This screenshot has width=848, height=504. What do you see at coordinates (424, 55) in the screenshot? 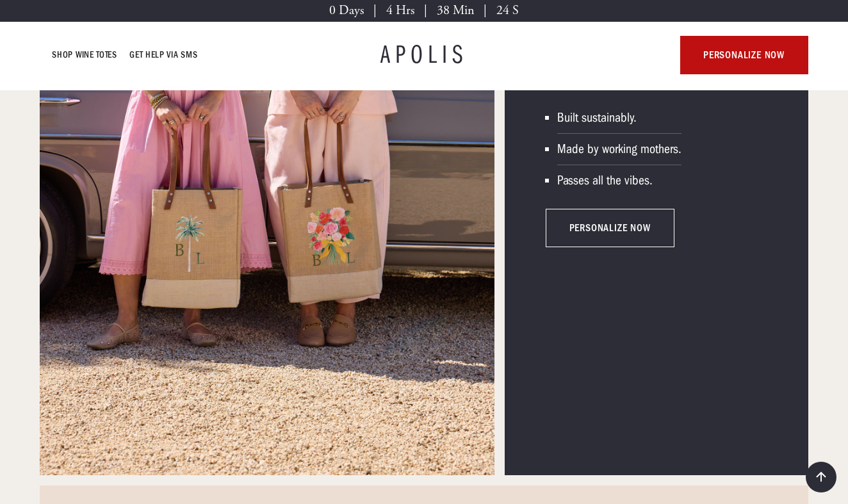
I see `h1: APOLIS` at bounding box center [424, 55].